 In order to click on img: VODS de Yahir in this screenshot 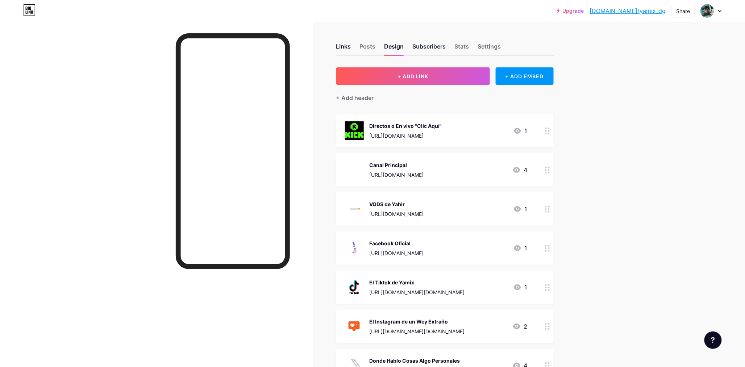, I will do `click(354, 209)`.